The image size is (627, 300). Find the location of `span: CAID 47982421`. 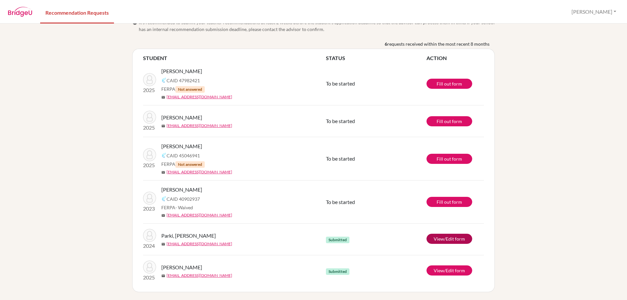

span: CAID 47982421 is located at coordinates (183, 80).